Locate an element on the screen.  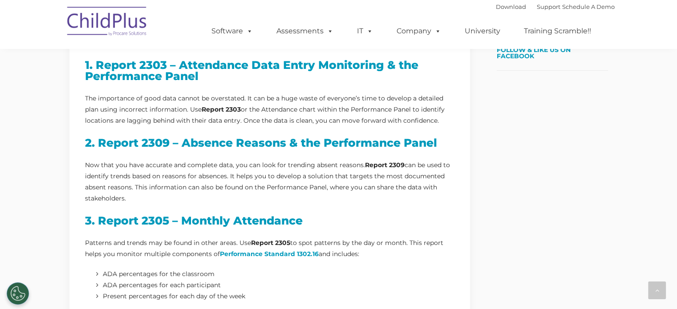
h3: 2. Report 2309 – Absence Reasons & the Performance Panel is located at coordinates (270, 143).